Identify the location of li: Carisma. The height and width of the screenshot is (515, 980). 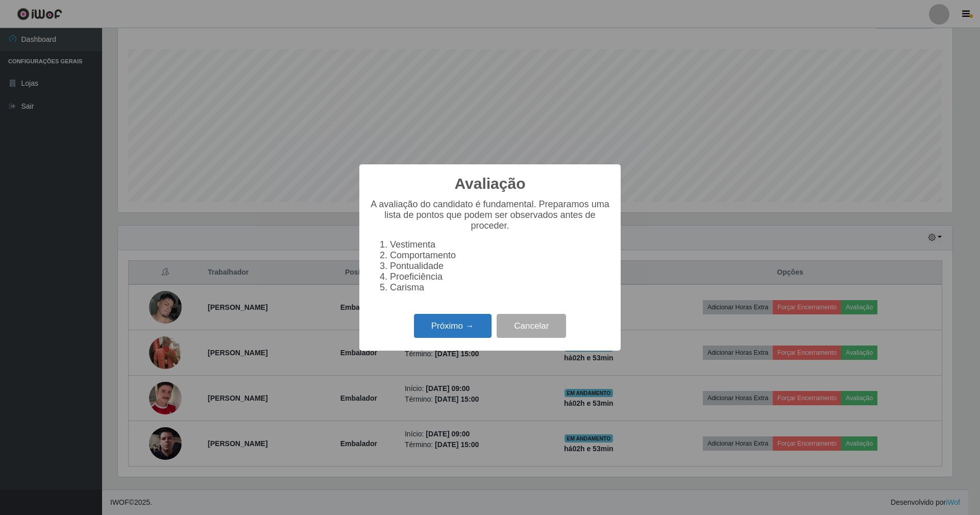
(500, 288).